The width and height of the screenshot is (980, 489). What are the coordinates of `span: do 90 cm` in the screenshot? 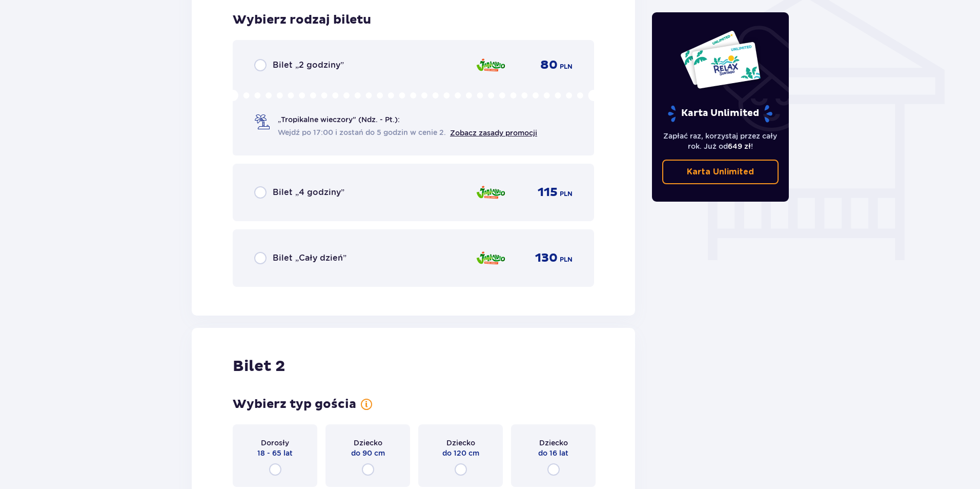 It's located at (369, 453).